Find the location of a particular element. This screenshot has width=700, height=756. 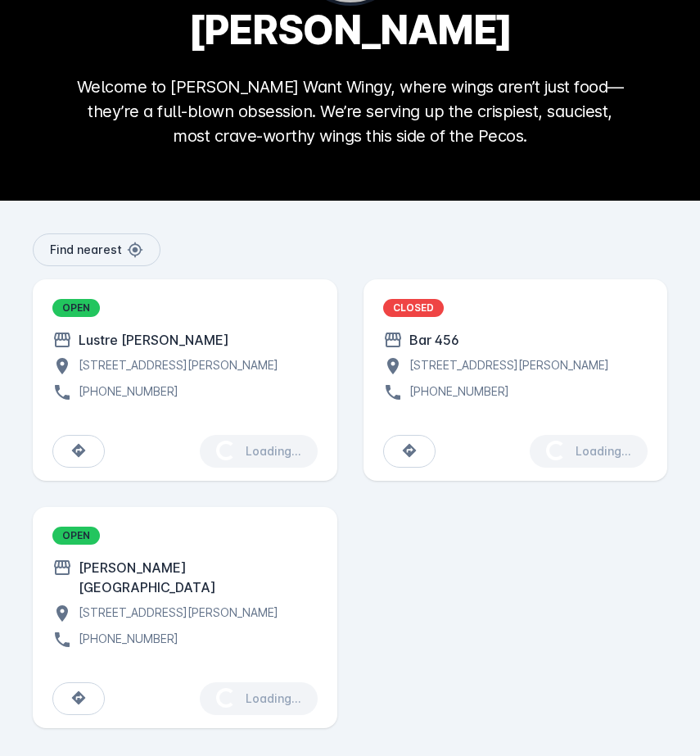

div: CLOSED is located at coordinates (414, 308).